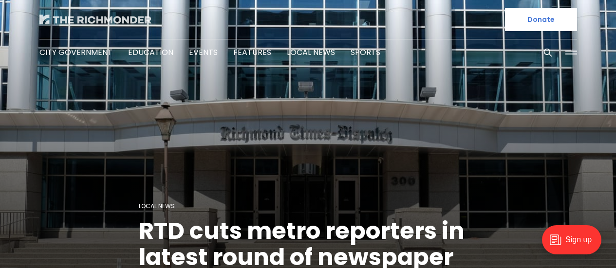  Describe the element at coordinates (541, 19) in the screenshot. I see `a: Donate` at that location.